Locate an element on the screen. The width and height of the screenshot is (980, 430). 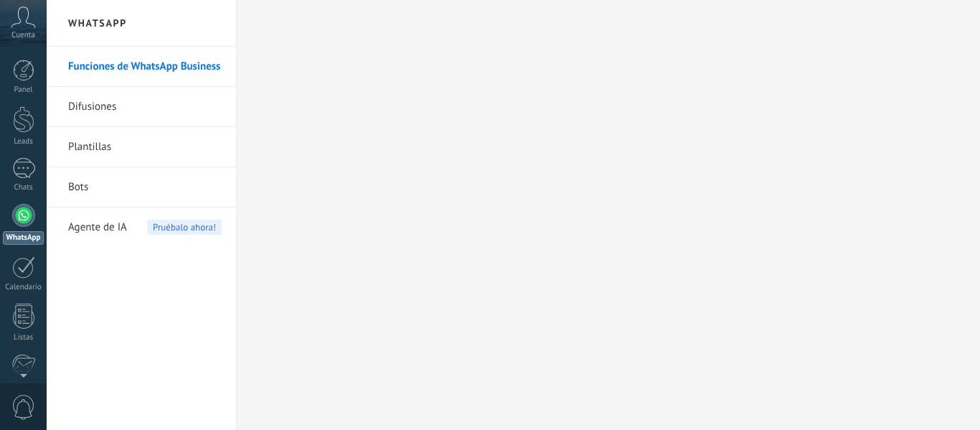
div: Leads is located at coordinates (24, 141).